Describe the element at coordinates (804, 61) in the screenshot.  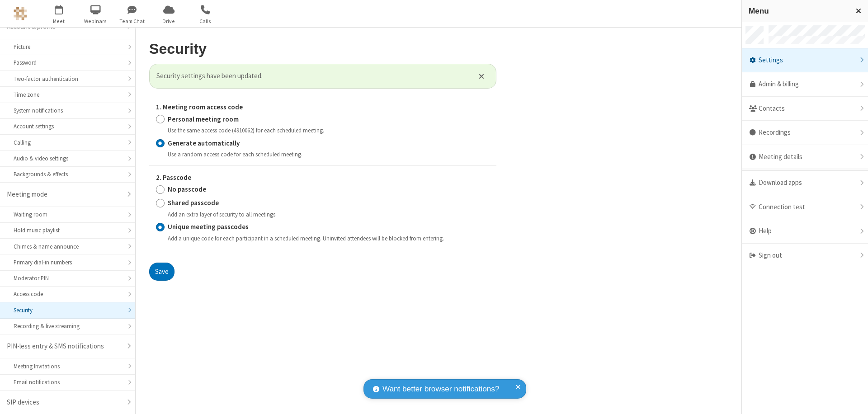
I see `div: Settings` at that location.